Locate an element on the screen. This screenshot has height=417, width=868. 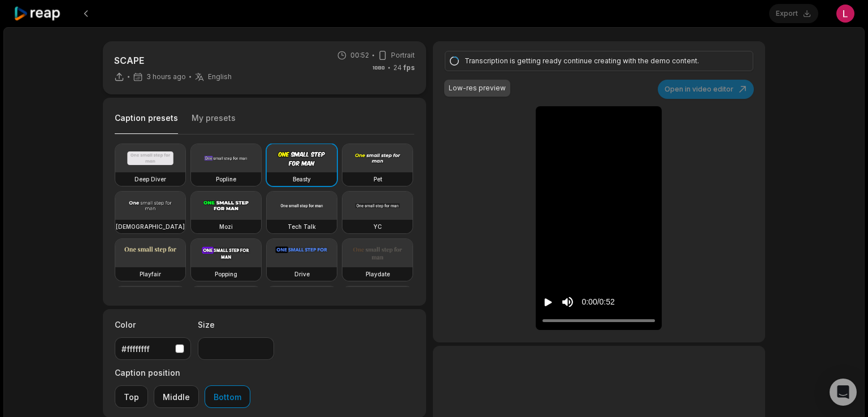
span: 00:52 is located at coordinates (359, 55).